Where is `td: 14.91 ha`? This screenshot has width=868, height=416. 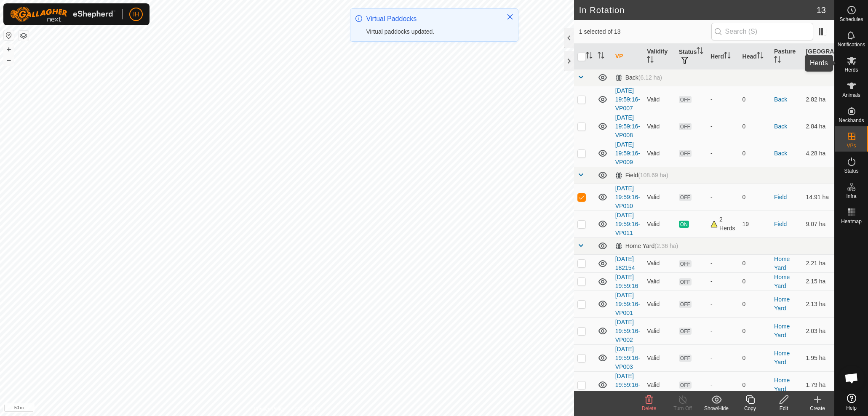
td: 14.91 ha is located at coordinates (818, 197).